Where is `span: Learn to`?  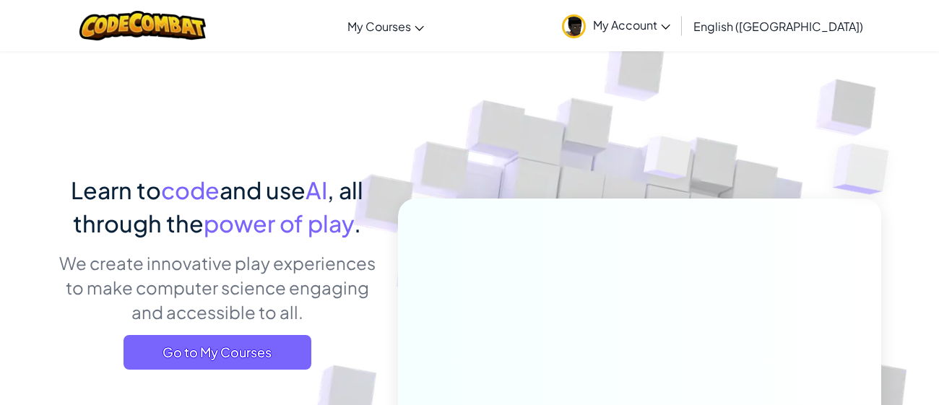 span: Learn to is located at coordinates (116, 190).